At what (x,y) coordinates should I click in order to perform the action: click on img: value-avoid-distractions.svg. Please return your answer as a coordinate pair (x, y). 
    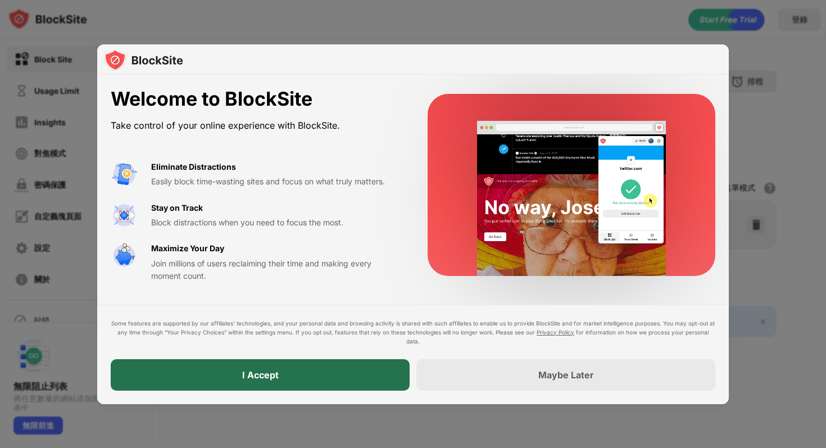
    Looking at the image, I should click on (124, 174).